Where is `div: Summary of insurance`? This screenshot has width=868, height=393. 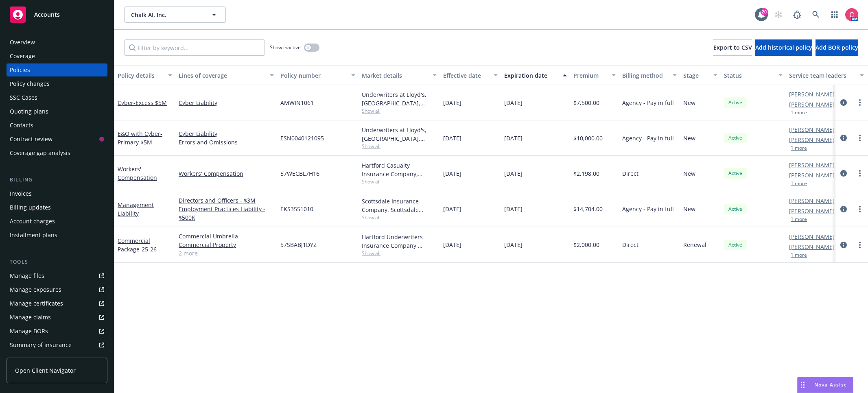
div: Summary of insurance is located at coordinates (41, 345).